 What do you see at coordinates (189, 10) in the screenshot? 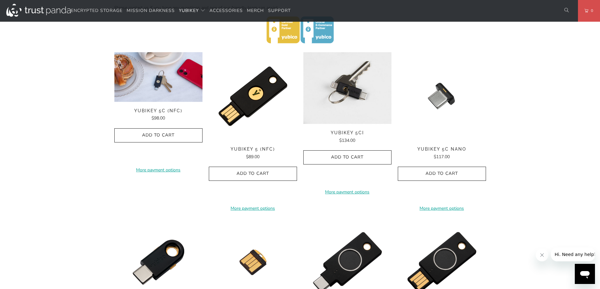
I see `span: YubiKey` at bounding box center [189, 10].